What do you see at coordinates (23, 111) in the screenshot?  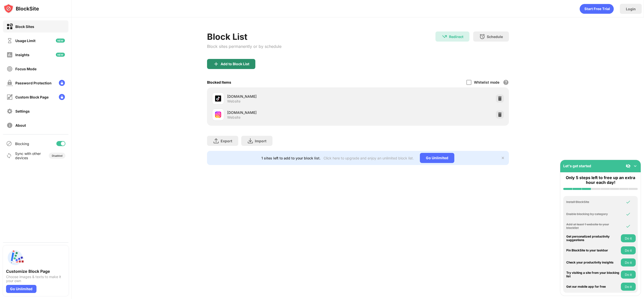 I see `div: Settings` at bounding box center [23, 111].